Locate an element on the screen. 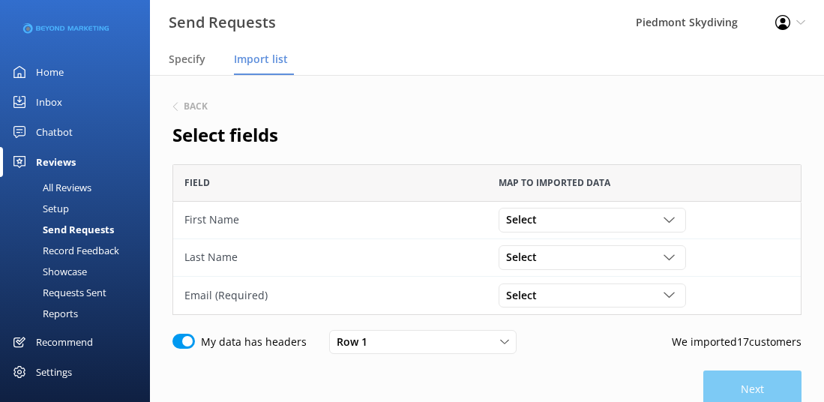  a: Reports is located at coordinates (79, 313).